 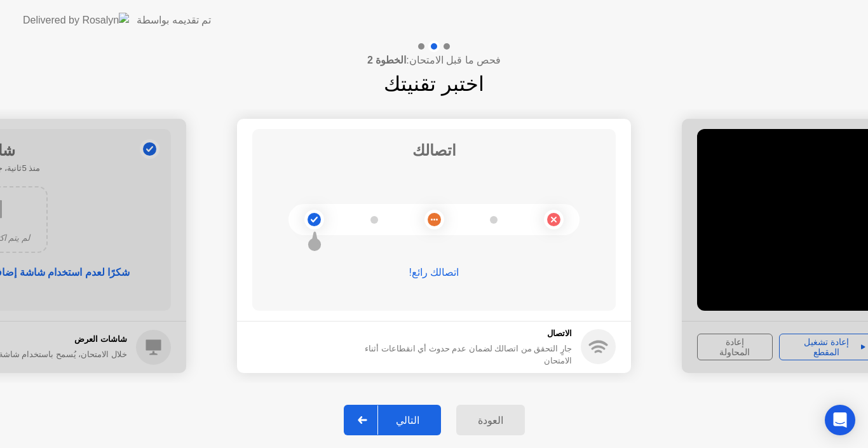 I want to click on div: Open Intercom Messenger, so click(x=840, y=420).